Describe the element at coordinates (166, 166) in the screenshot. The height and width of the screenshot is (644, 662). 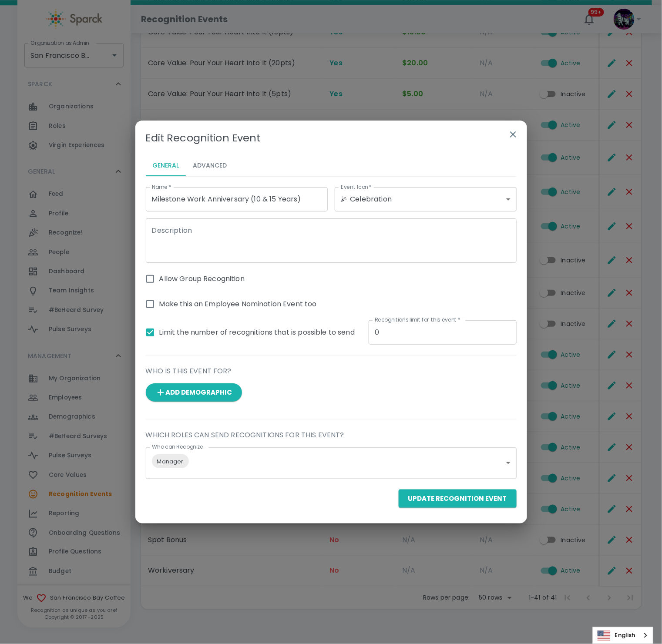
I see `button: General` at that location.